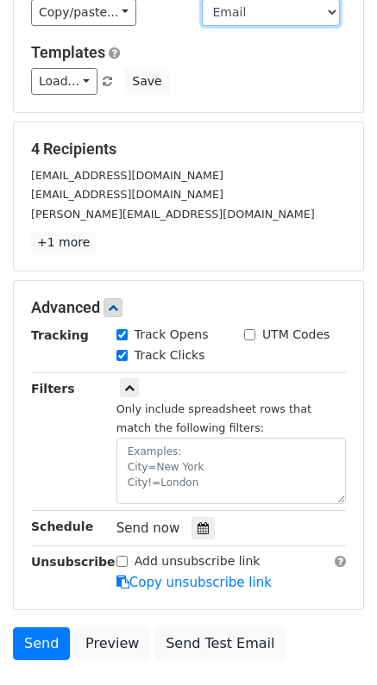  What do you see at coordinates (68, 52) in the screenshot?
I see `a: Templates` at bounding box center [68, 52].